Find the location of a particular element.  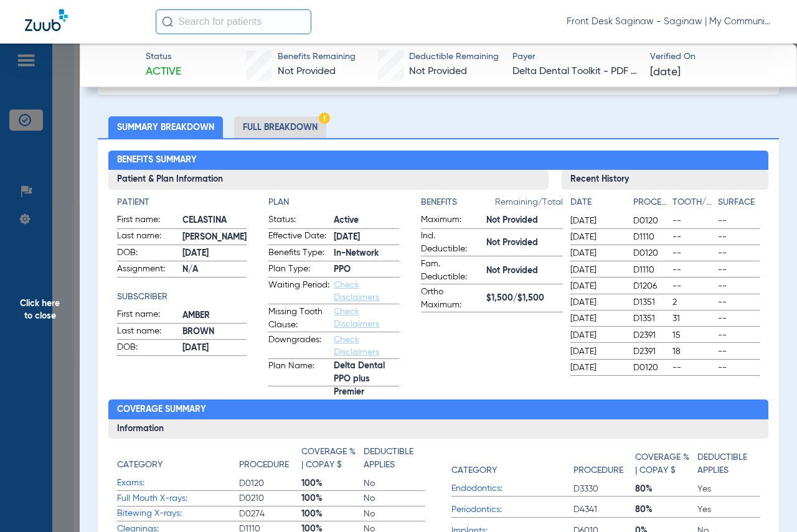

span: D2391 is located at coordinates (650, 352).